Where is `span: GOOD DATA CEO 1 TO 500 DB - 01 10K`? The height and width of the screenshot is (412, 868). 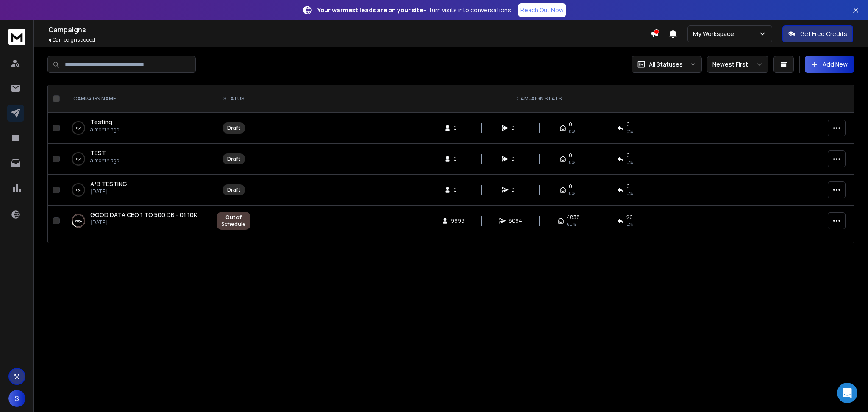
span: GOOD DATA CEO 1 TO 500 DB - 01 10K is located at coordinates (144, 214).